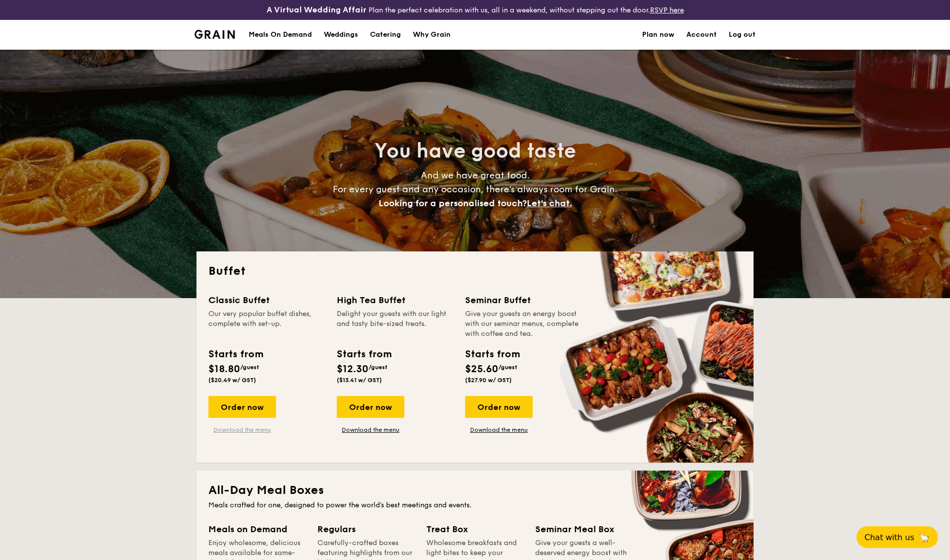  What do you see at coordinates (475, 10) in the screenshot?
I see `div: Plan the perfect celebration with us, all in a weekend, without stepping out the door.` at bounding box center [475, 10].